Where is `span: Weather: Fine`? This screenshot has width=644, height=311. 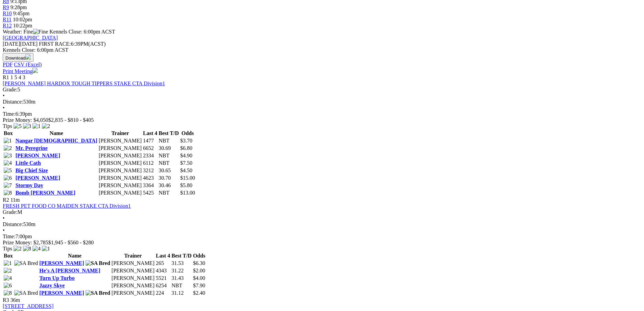 span: Weather: Fine is located at coordinates (26, 31).